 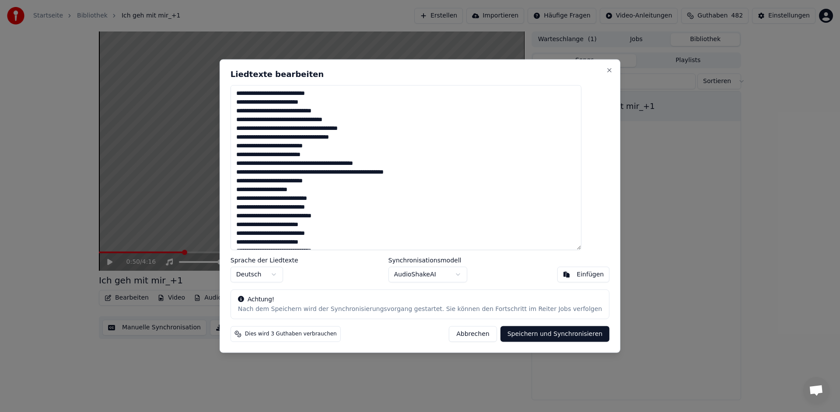 I want to click on label: Synchronisationsmodell, so click(x=428, y=260).